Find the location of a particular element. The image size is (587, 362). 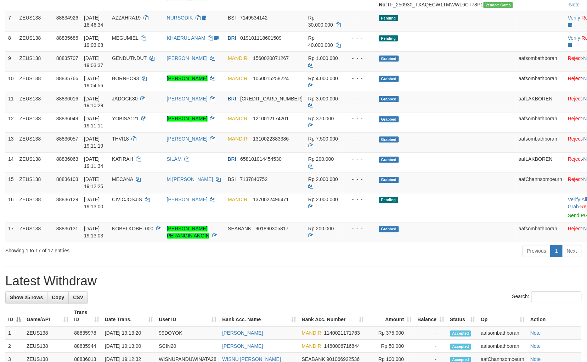

th: Action is located at coordinates (555, 316).